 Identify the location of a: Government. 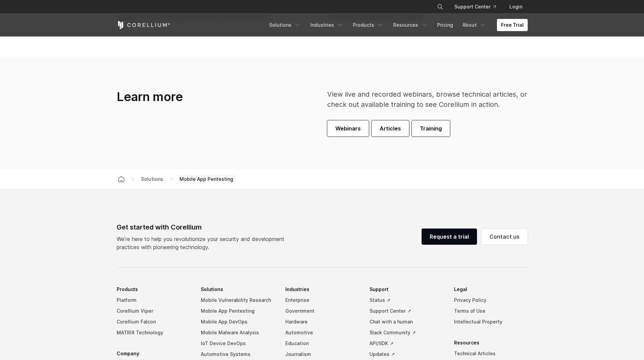
(322, 311).